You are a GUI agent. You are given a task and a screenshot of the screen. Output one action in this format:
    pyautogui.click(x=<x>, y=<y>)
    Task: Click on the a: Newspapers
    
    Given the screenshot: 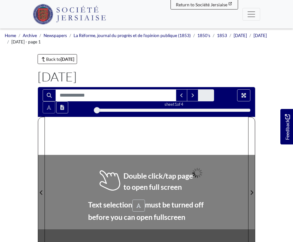 What is the action you would take?
    pyautogui.click(x=55, y=35)
    